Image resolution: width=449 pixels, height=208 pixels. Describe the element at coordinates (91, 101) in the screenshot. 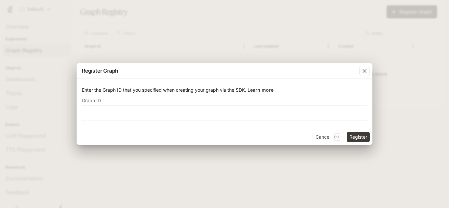

I see `p: Graph ID` at that location.